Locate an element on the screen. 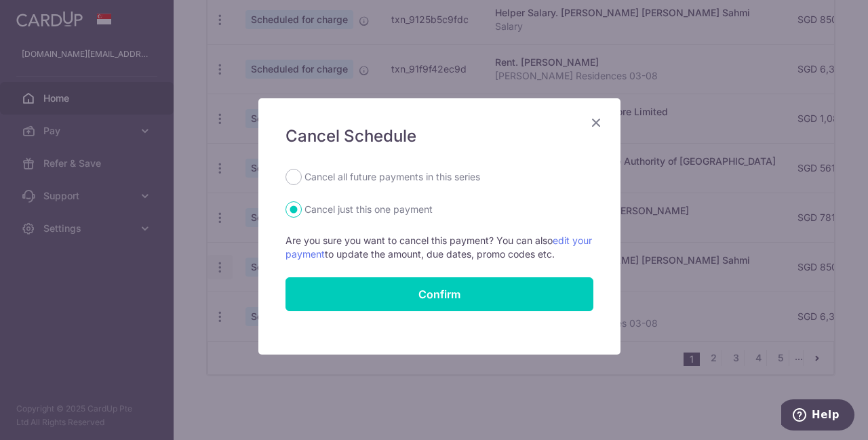  span: Help is located at coordinates (44, 16).